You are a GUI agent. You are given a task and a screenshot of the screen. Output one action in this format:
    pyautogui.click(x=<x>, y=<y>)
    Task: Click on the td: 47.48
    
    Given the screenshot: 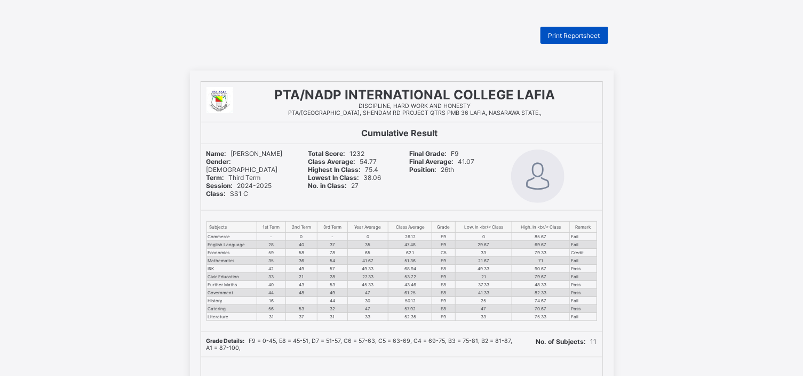 What is the action you would take?
    pyautogui.click(x=410, y=244)
    